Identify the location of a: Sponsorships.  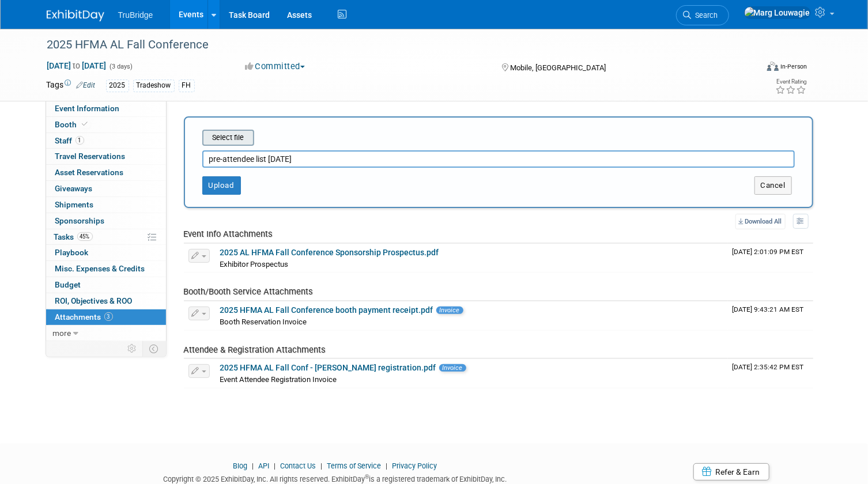
(106, 221).